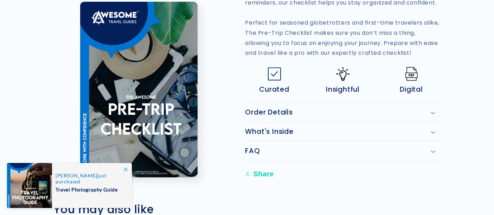 This screenshot has height=215, width=494. What do you see at coordinates (343, 113) in the screenshot?
I see `summary: Order Details` at bounding box center [343, 113].